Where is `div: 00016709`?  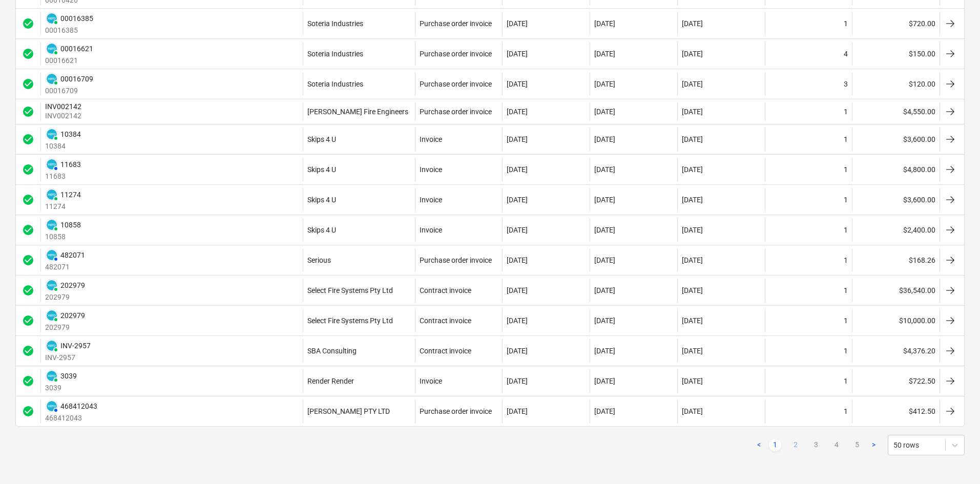
div: 00016709 is located at coordinates (77, 79).